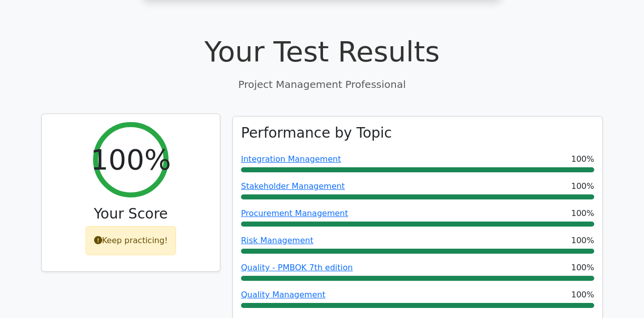 The height and width of the screenshot is (318, 644). What do you see at coordinates (131, 240) in the screenshot?
I see `div: Keep practicing!` at bounding box center [131, 240].